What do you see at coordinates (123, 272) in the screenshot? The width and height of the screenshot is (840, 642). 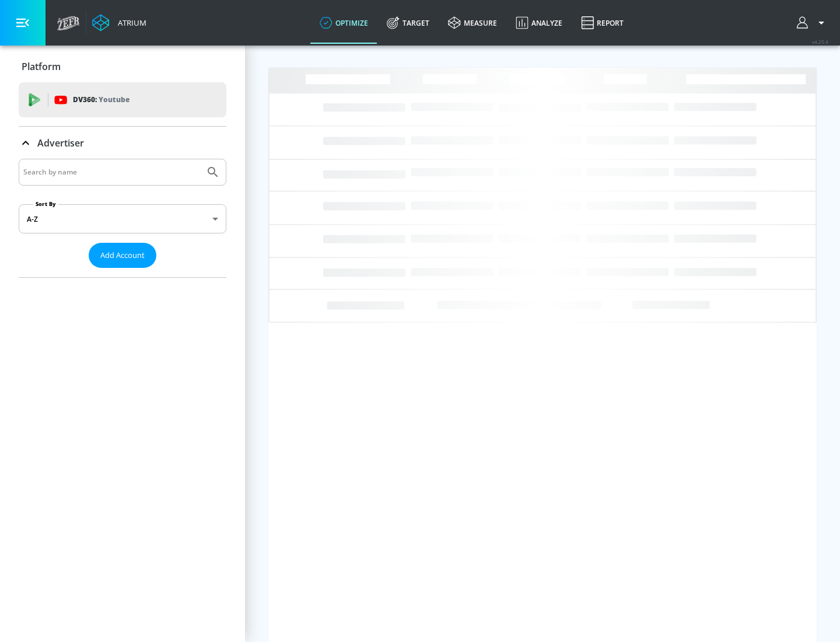 I see `nav: list of Advertiser` at bounding box center [123, 272].